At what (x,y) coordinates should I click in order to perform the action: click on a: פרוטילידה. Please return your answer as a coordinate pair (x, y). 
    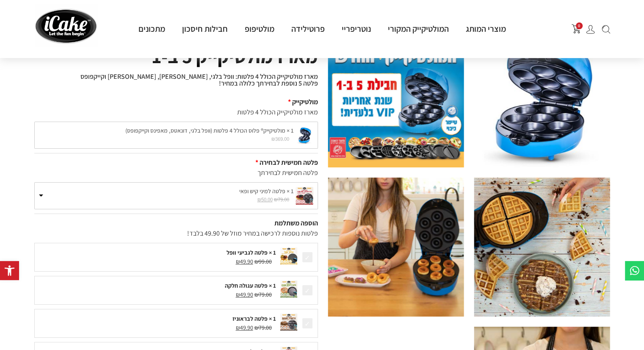
    Looking at the image, I should click on (307, 29).